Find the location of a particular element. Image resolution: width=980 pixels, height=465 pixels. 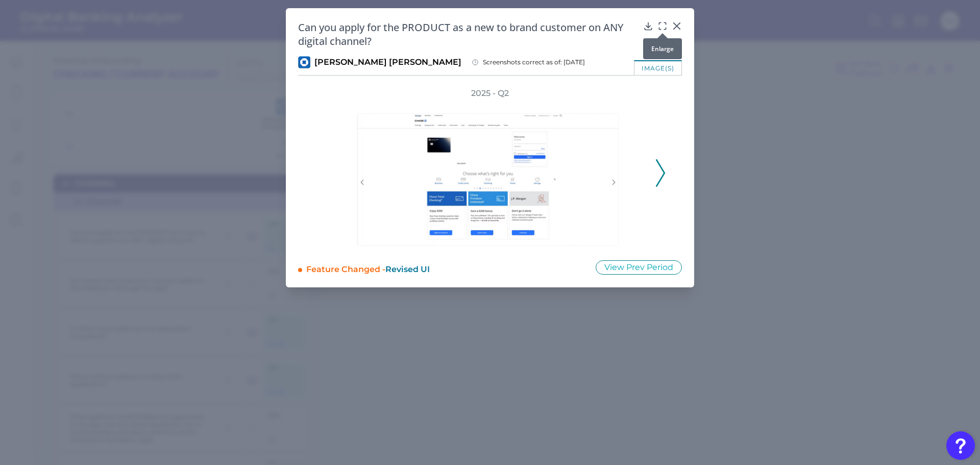

div: Feature Changed - is located at coordinates (444, 267).